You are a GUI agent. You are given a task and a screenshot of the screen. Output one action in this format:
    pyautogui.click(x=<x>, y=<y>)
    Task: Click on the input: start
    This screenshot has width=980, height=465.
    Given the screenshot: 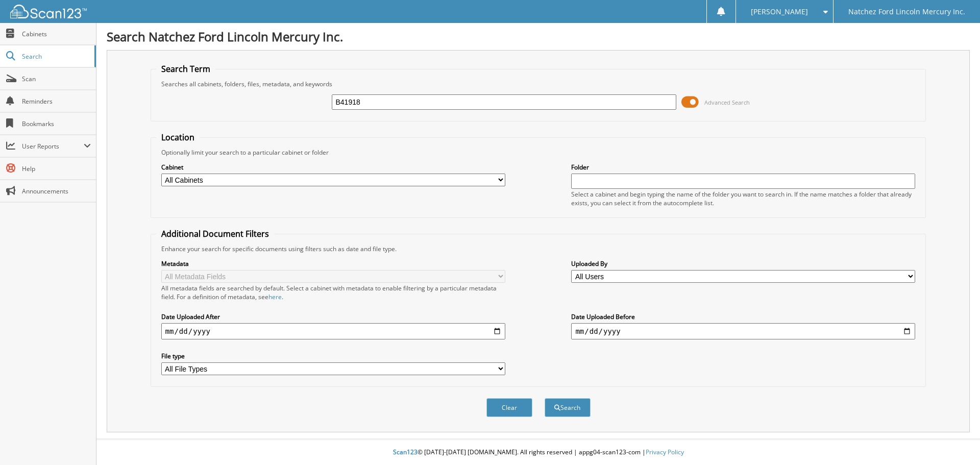 What is the action you would take?
    pyautogui.click(x=333, y=331)
    